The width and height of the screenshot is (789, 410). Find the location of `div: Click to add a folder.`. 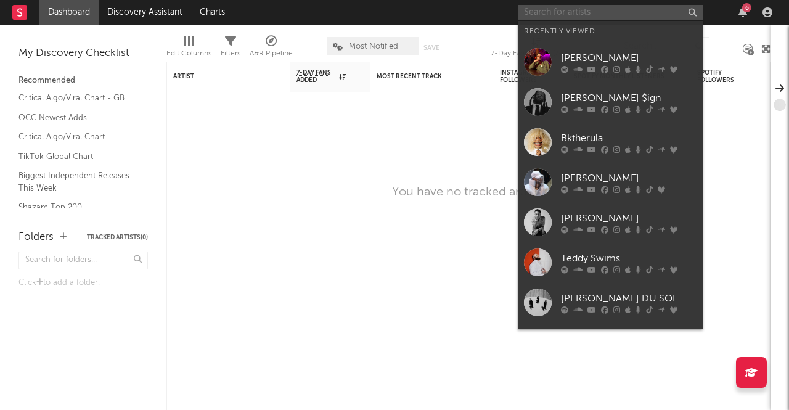

div: Click to add a folder. is located at coordinates (83, 283).